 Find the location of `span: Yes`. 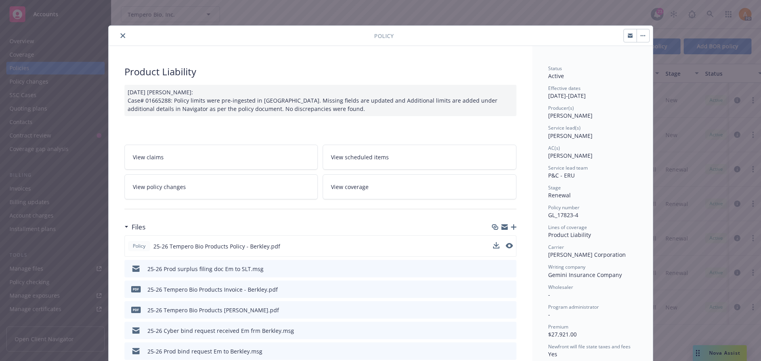

span: Yes is located at coordinates (552, 354).